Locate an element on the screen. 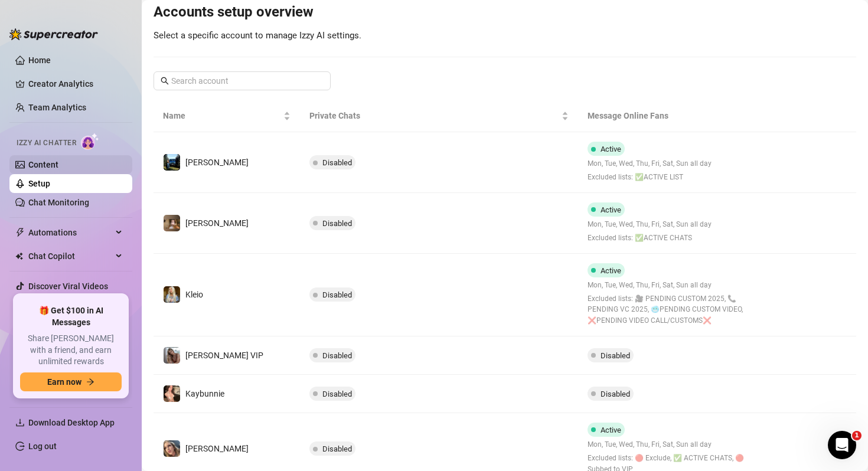  th: Message Online Fans is located at coordinates (671, 115).